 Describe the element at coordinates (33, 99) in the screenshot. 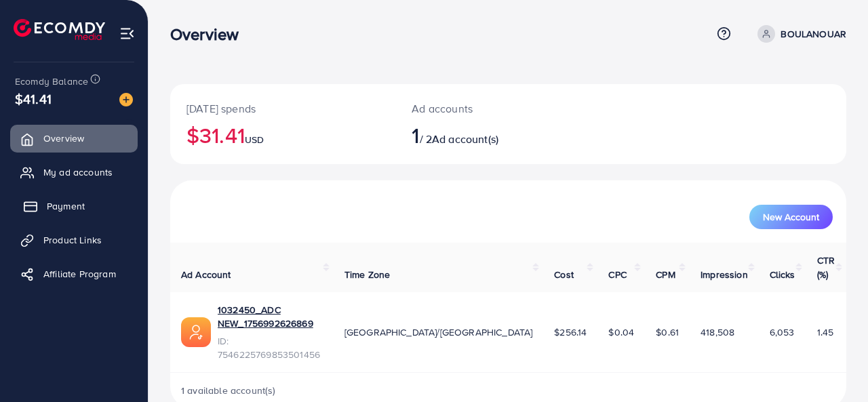

I see `span: $41.41` at that location.